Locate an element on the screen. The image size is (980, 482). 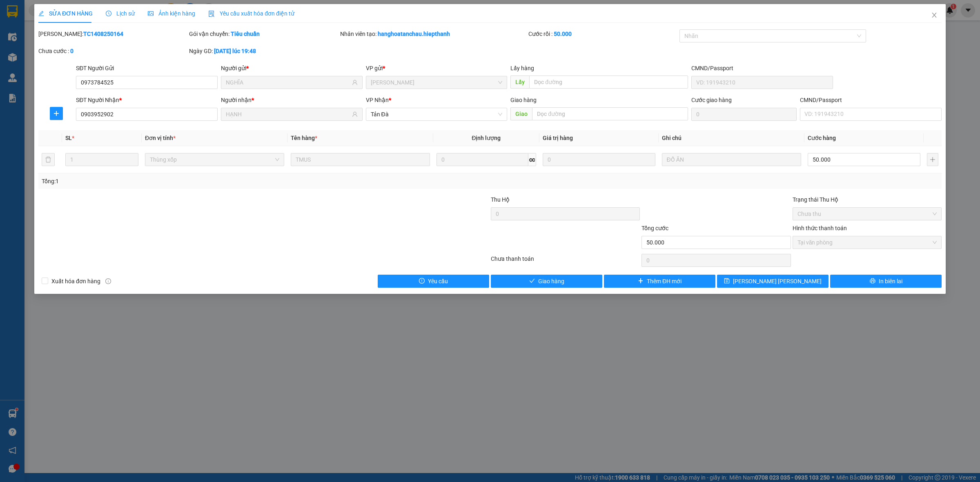
span: Tại văn phòng is located at coordinates (867, 243).